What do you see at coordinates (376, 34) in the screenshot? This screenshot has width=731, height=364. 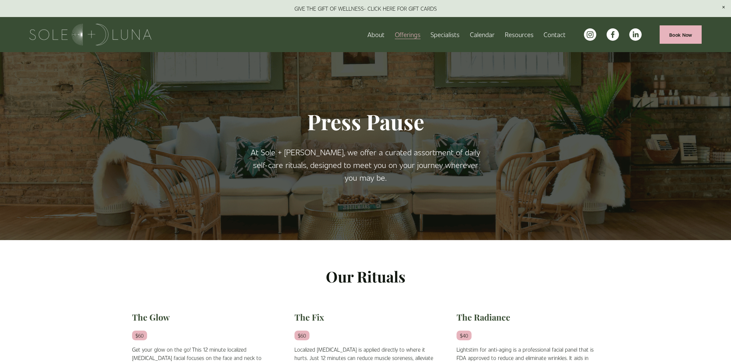 I see `a: About` at bounding box center [376, 34].